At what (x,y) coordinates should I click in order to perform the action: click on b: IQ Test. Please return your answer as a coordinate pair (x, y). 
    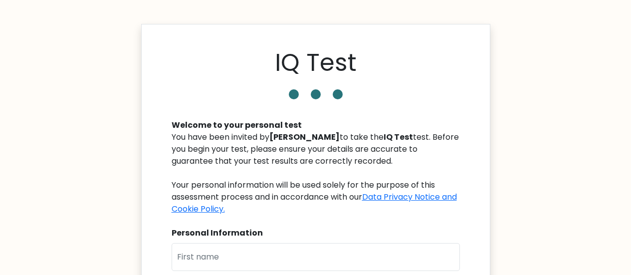
    Looking at the image, I should click on (398, 137).